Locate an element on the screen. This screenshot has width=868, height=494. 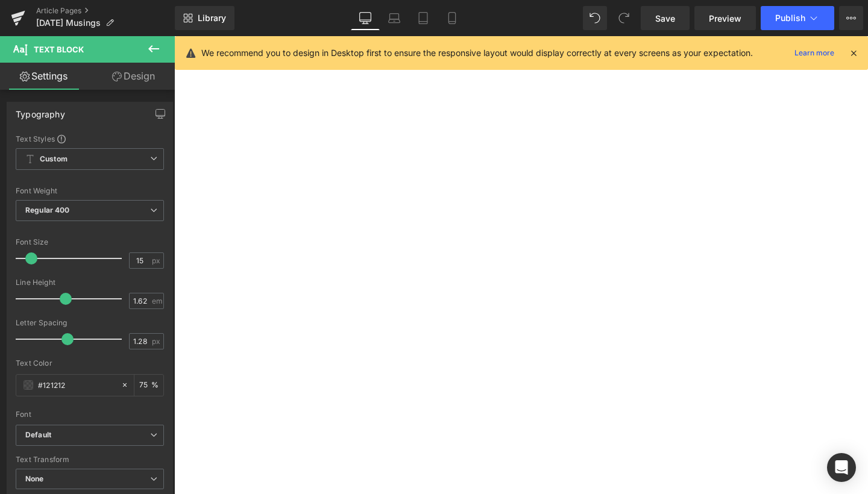
b: Regular 400 is located at coordinates (48, 210).